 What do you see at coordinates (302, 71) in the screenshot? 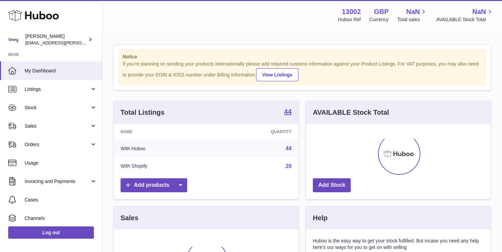
I see `div: If you're planning on sending your products internationally please add required customs informati...` at bounding box center [302, 71].